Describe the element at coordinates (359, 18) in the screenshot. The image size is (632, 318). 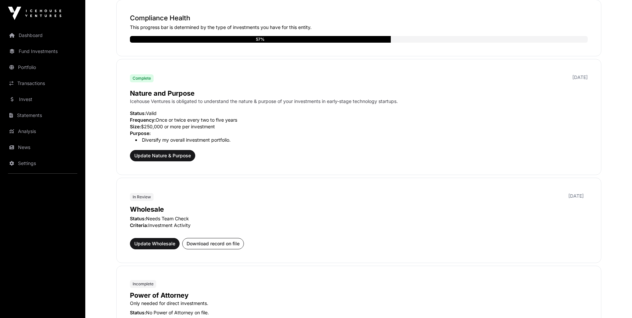
I see `p: Compliance Health` at that location.